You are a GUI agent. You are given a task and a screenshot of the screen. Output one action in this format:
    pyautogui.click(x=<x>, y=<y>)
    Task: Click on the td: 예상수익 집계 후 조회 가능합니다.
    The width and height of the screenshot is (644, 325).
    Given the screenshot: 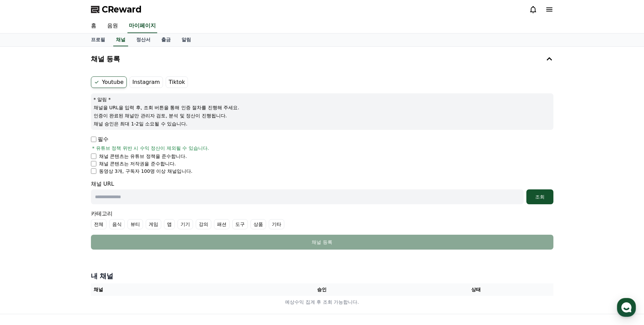 What is the action you would take?
    pyautogui.click(x=322, y=302)
    